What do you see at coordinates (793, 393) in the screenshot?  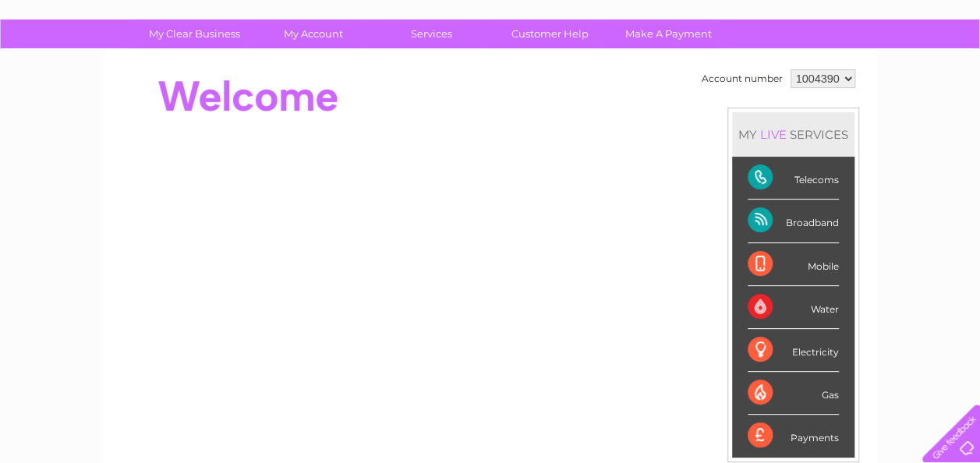 I see `div: Gas` at bounding box center [793, 393].